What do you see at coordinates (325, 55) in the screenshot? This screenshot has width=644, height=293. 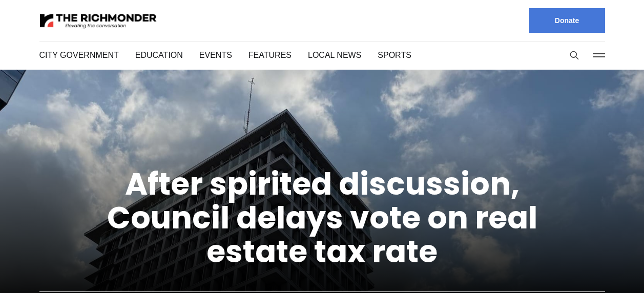 I see `a: Local News` at bounding box center [325, 55].